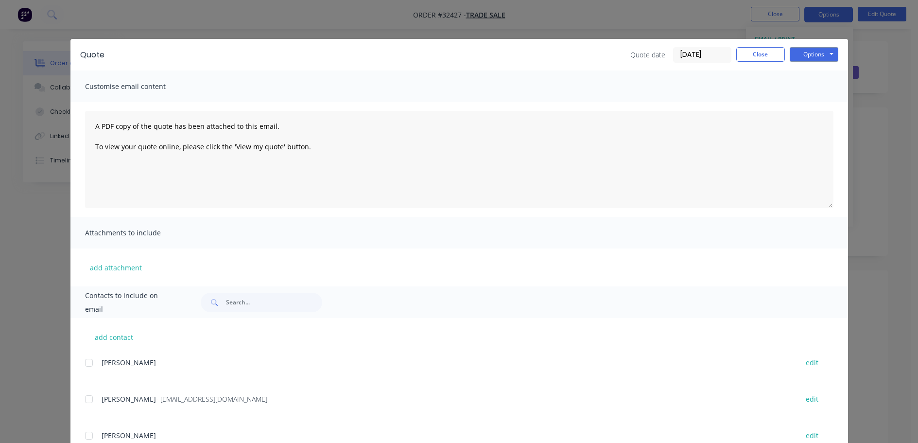  I want to click on input: Search..., so click(274, 302).